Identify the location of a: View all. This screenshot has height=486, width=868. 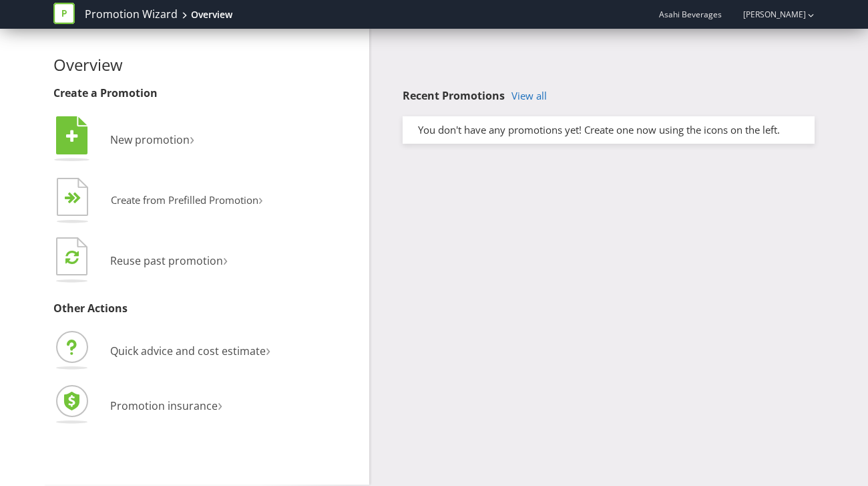
(529, 95).